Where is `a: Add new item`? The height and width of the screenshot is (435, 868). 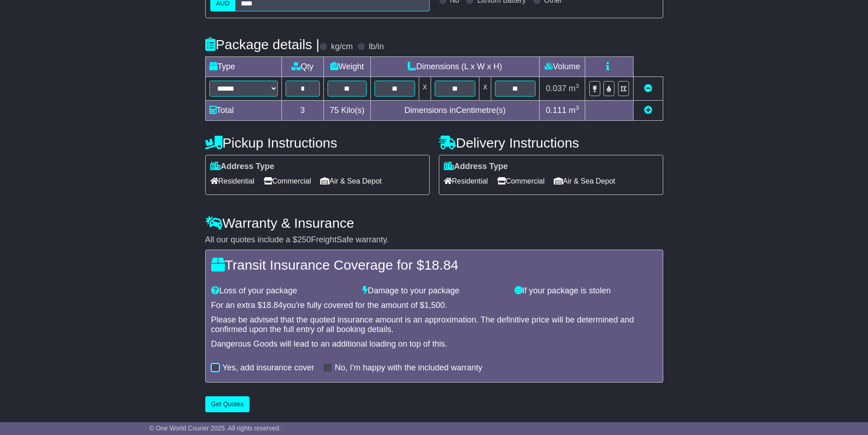 a: Add new item is located at coordinates (648, 110).